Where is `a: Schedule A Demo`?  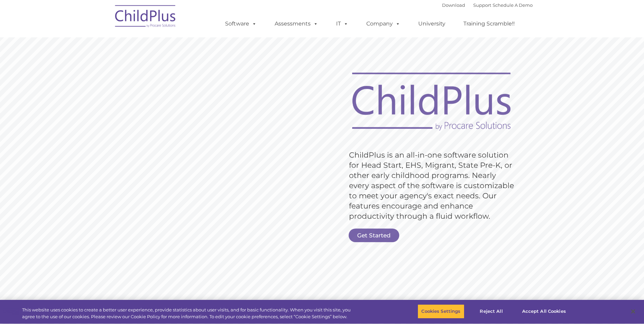 a: Schedule A Demo is located at coordinates (513, 5).